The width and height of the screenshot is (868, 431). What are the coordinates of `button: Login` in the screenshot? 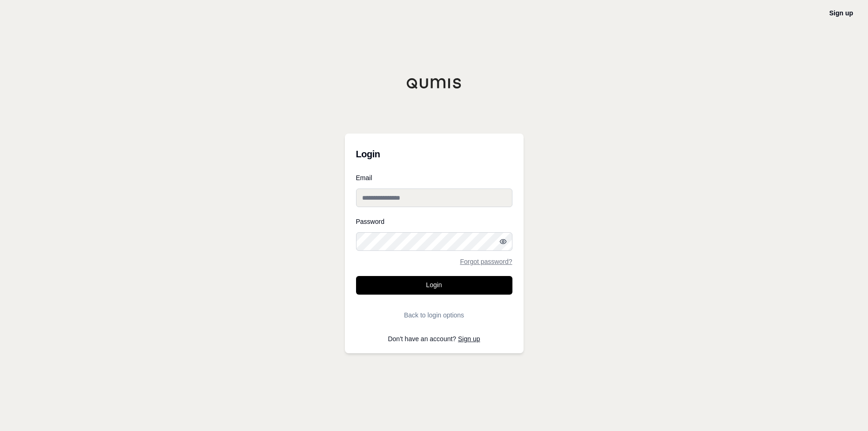 It's located at (434, 286).